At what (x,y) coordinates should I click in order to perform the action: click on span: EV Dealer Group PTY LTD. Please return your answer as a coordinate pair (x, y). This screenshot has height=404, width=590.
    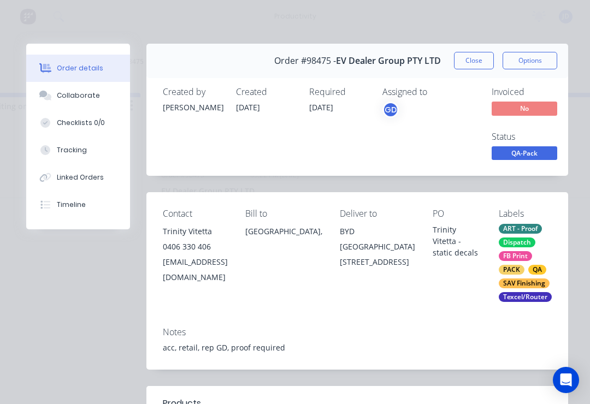
    Looking at the image, I should click on (388, 61).